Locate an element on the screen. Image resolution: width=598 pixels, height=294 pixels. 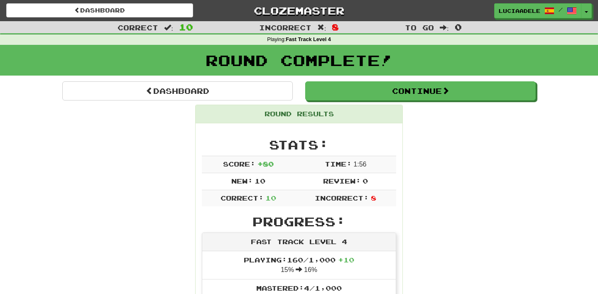
li: 15% 16% is located at coordinates (299, 266).